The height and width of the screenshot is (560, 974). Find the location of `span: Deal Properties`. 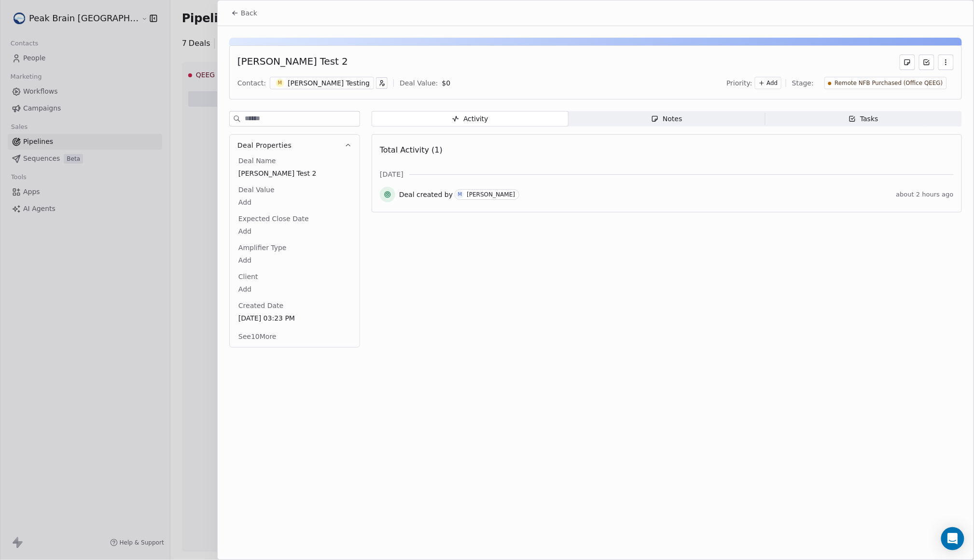

span: Deal Properties is located at coordinates (265, 145).